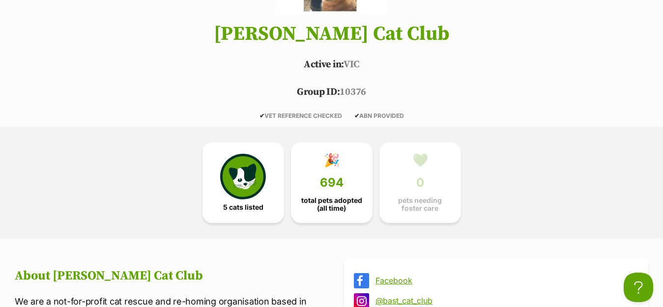 The height and width of the screenshot is (307, 663). What do you see at coordinates (504, 301) in the screenshot?
I see `a: @bast_cat_club` at bounding box center [504, 301].